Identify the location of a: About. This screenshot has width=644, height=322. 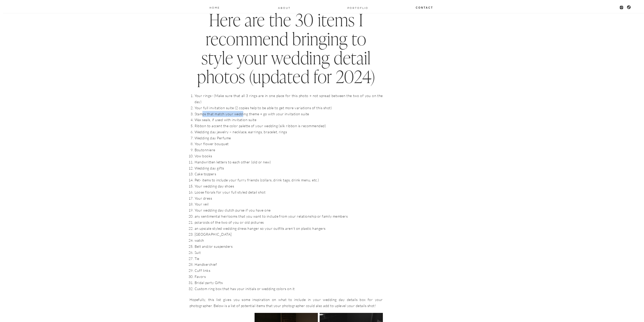
(284, 7).